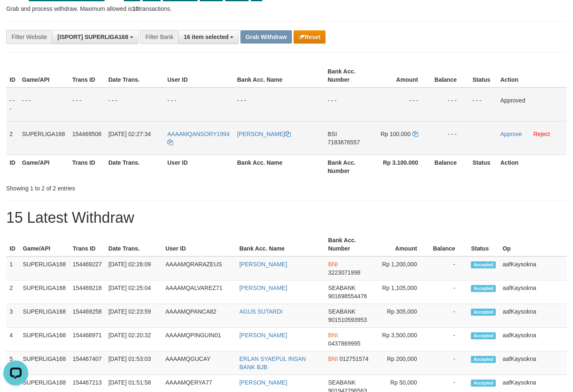 The image size is (573, 392). I want to click on span: AAAAMQANSORY1994, so click(199, 134).